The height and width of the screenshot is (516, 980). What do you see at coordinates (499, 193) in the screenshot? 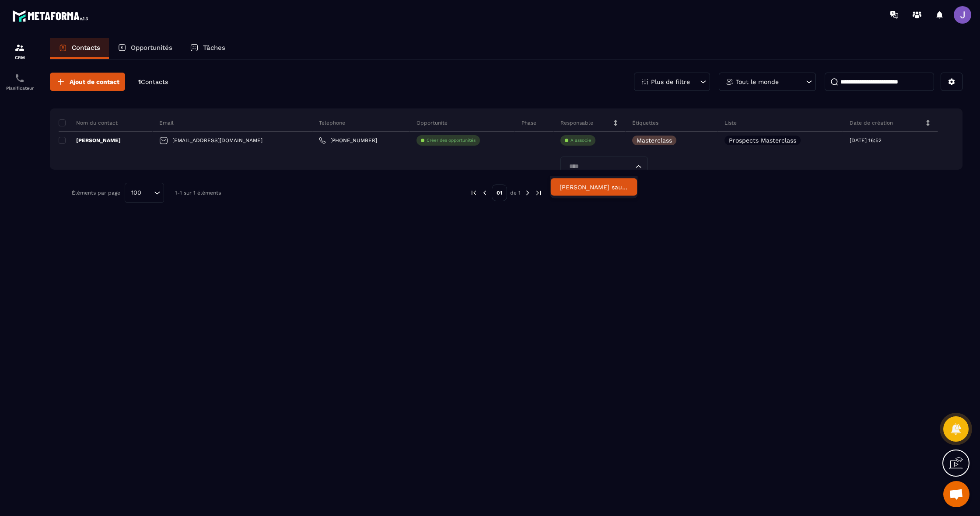
I see `p: 01` at bounding box center [499, 193].